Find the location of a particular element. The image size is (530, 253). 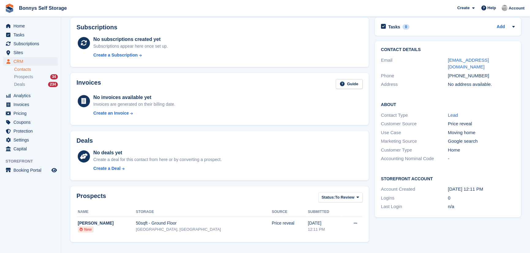

h2: Subscriptions is located at coordinates (219, 27).